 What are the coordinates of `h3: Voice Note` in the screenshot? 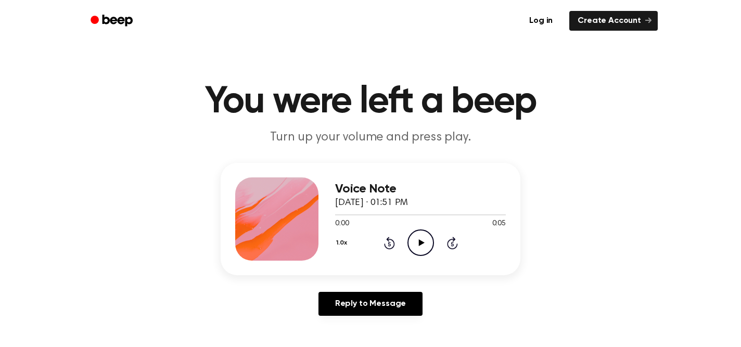 It's located at (421, 189).